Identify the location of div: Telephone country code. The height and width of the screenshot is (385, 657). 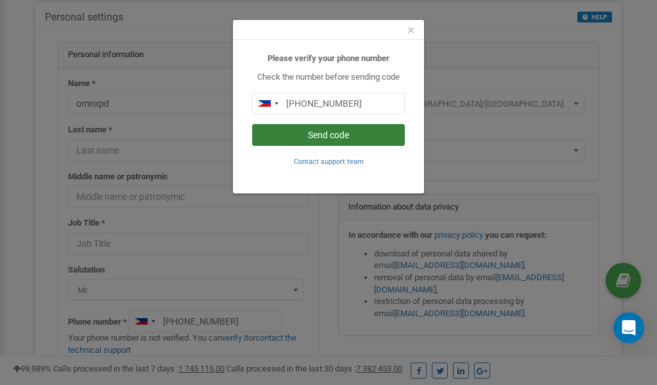
(268, 103).